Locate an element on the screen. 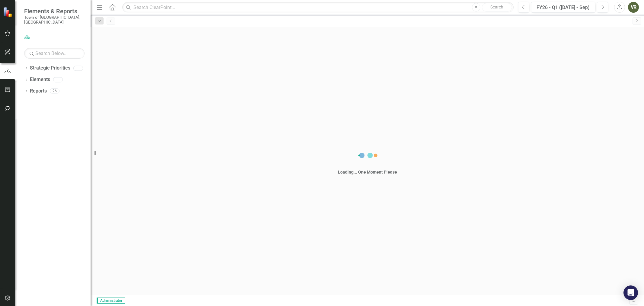 Image resolution: width=644 pixels, height=306 pixels. input: Search Below... is located at coordinates (54, 53).